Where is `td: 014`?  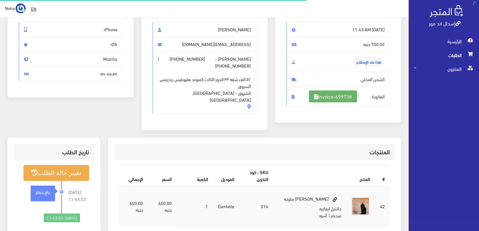 td: 014 is located at coordinates (256, 206).